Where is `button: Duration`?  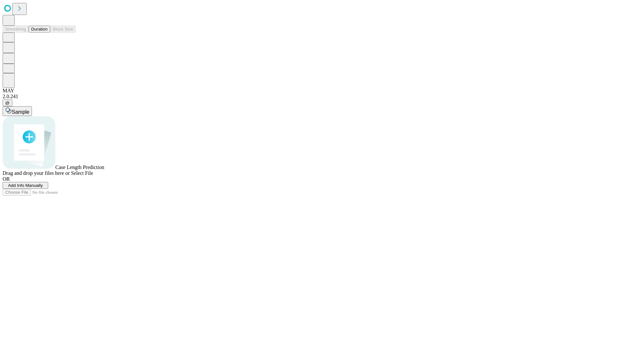 button: Duration is located at coordinates (39, 29).